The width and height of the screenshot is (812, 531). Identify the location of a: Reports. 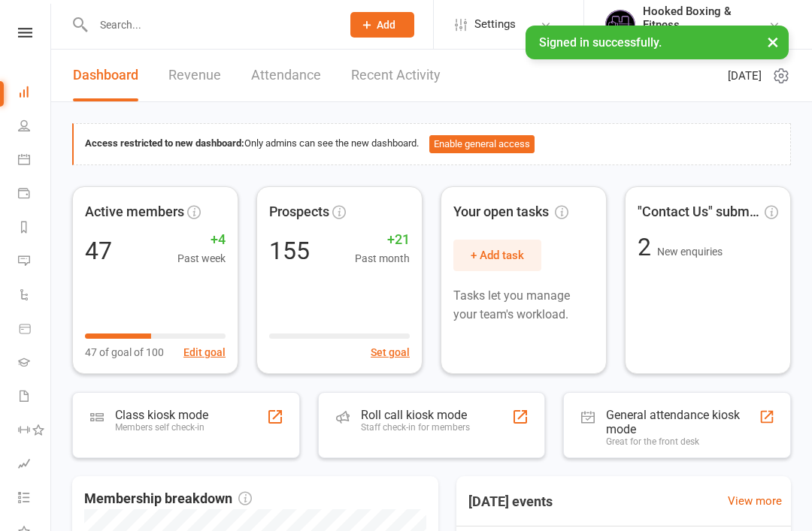
(35, 229).